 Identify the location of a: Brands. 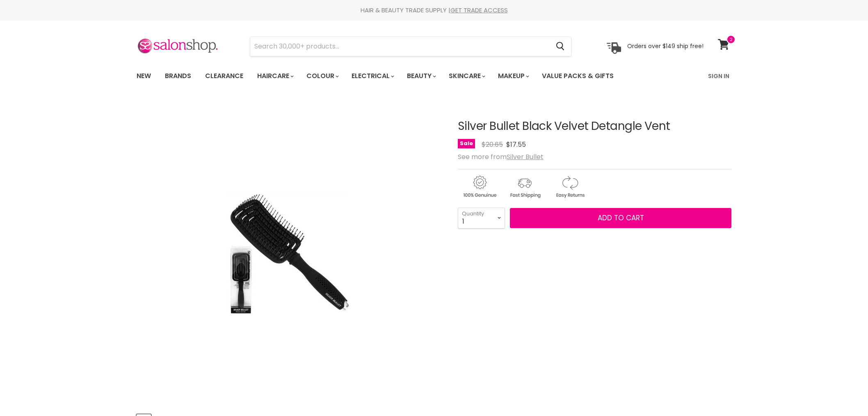
(178, 76).